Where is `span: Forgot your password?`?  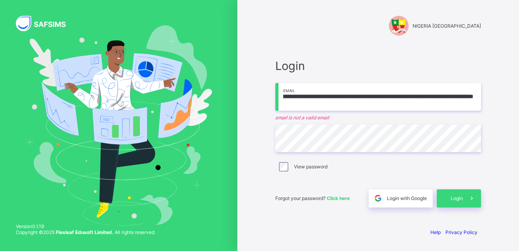 span: Forgot your password? is located at coordinates (312, 198).